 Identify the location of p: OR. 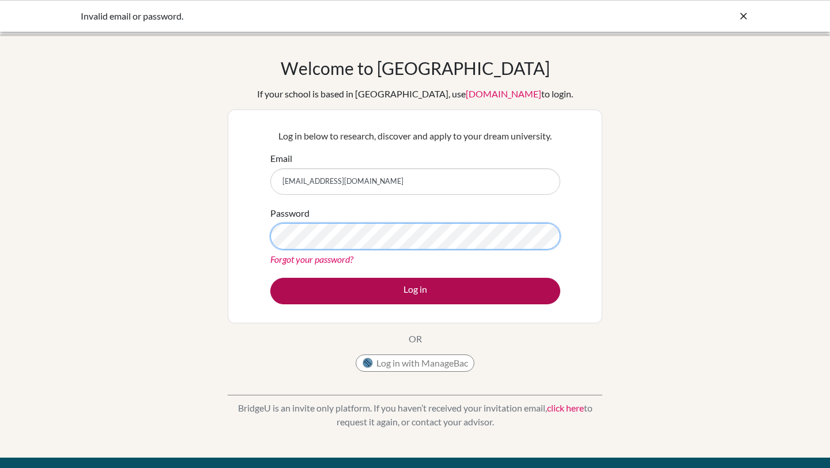
(415, 339).